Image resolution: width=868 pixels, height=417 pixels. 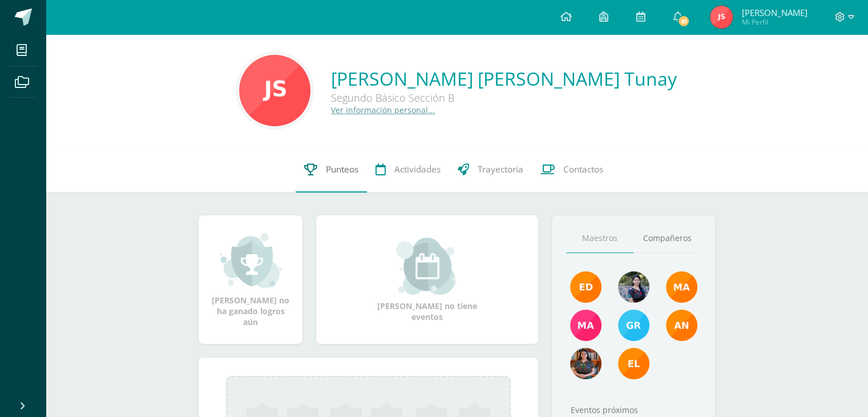 What do you see at coordinates (331, 169) in the screenshot?
I see `a: Punteos` at bounding box center [331, 169].